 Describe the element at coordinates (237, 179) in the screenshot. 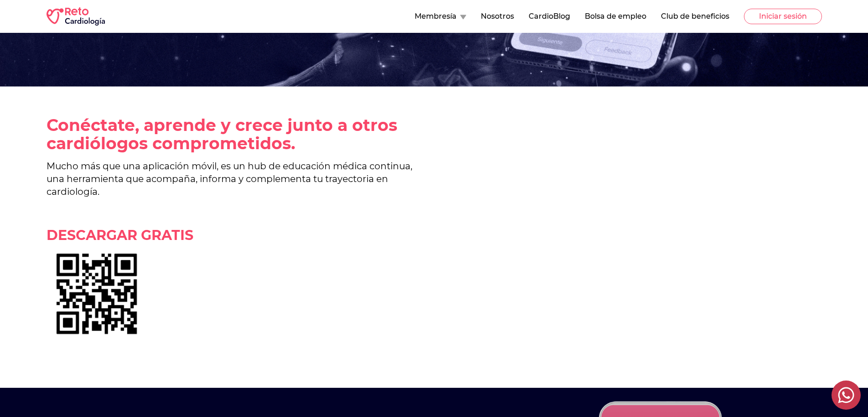

I see `p: Mucho más que una aplicación móvil, es un hub de educación médica continua, una herramienta qu...` at that location.